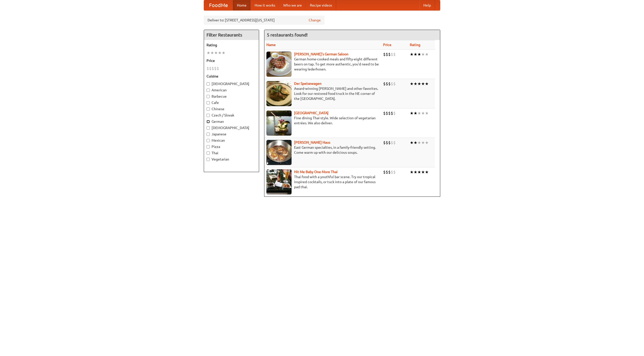 This screenshot has height=356, width=644. I want to click on p: East German specialties, in a family-friendly setting. Come warm up with our delicious soups., so click(323, 150).